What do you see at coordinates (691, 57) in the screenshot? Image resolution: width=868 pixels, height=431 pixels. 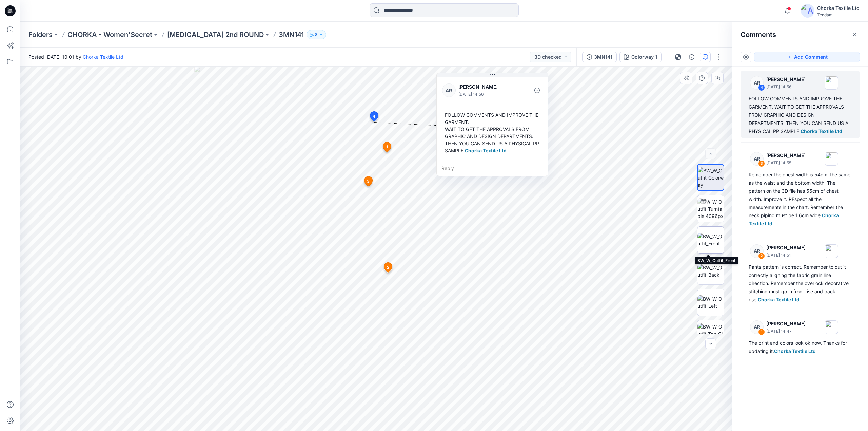 I see `button: Details` at bounding box center [691, 57].